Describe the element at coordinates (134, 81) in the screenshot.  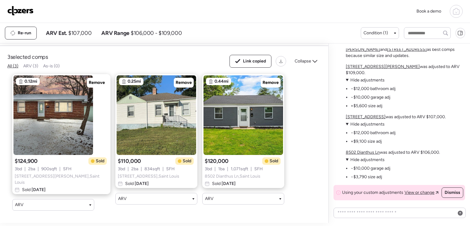
I see `span: 0.25mi` at that location.